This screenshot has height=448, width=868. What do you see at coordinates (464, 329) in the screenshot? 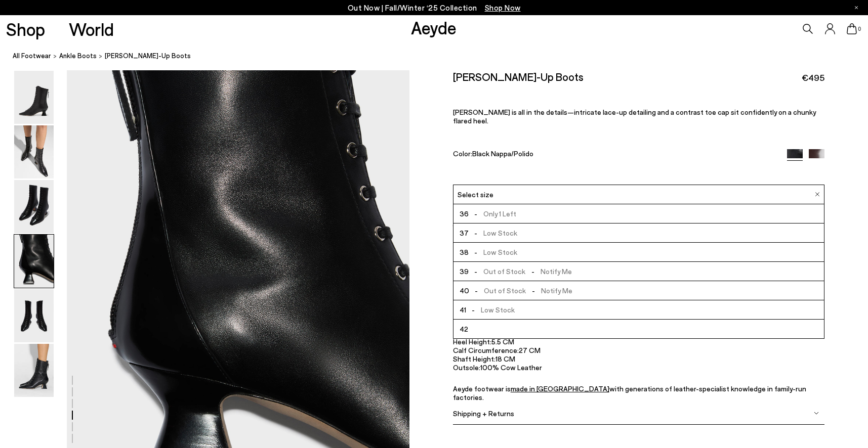
I see `span: 42` at bounding box center [464, 329].